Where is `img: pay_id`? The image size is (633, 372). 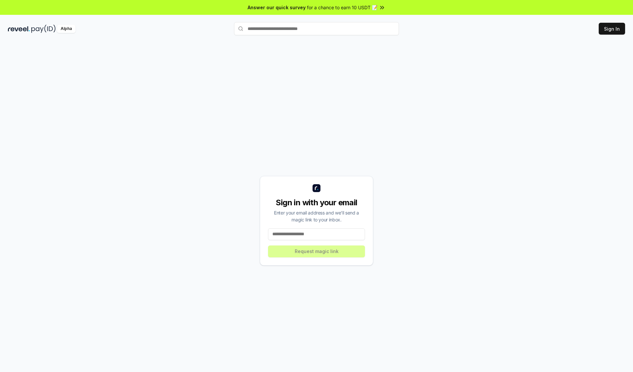 img: pay_id is located at coordinates (43, 29).